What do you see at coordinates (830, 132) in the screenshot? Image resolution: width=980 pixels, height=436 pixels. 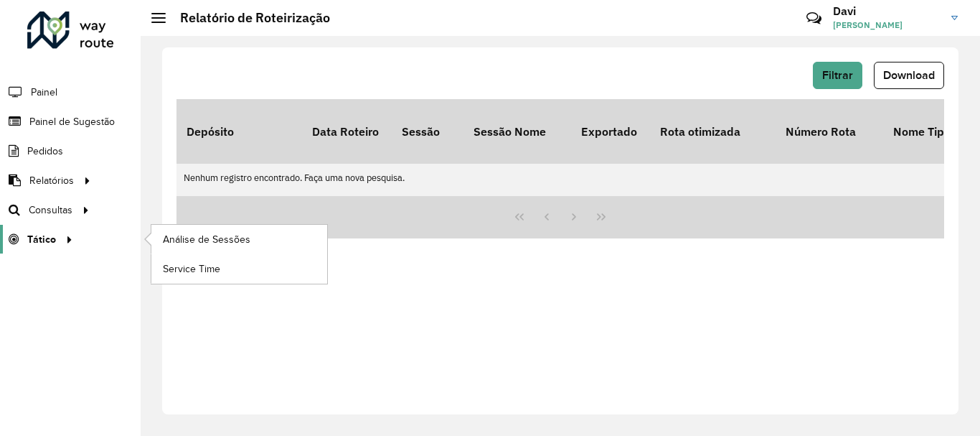 I see `th: Número Rota` at bounding box center [830, 132].